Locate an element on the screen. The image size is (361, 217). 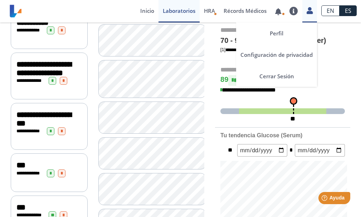
span: Ayuda is located at coordinates (40, 9).